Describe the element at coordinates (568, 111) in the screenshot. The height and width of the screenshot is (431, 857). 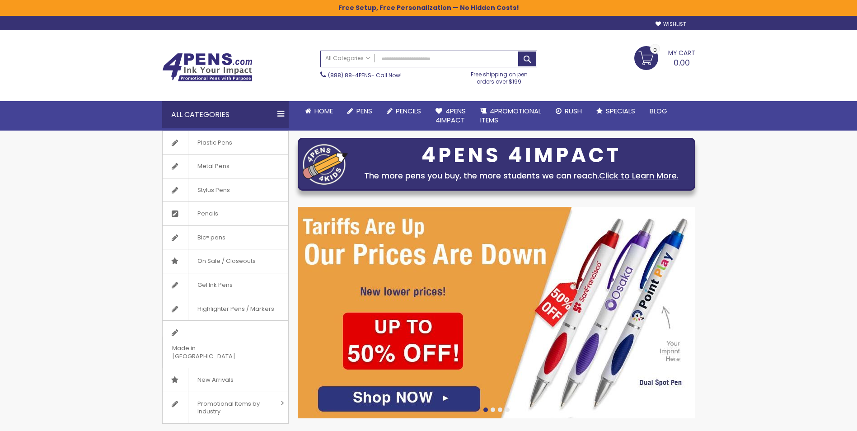
I see `a: Rush` at that location.